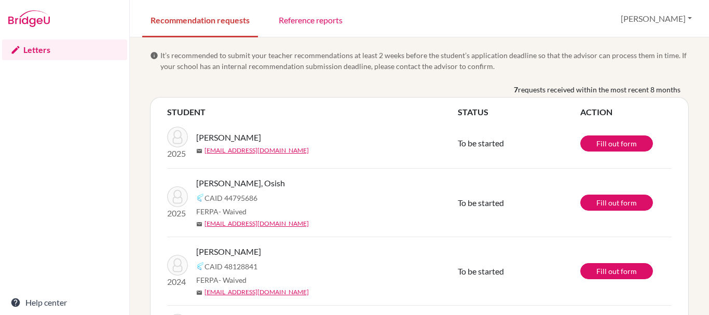 The height and width of the screenshot is (315, 709). Describe the element at coordinates (424, 61) in the screenshot. I see `span: It’s recommended to submit your teacher recommendations at least 2 weeks before the student’s app...` at that location.